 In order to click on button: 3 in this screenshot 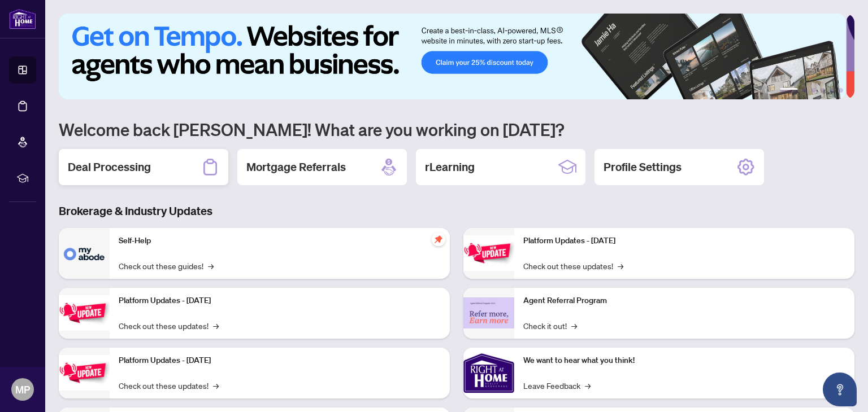, I will do `click(814, 90)`.